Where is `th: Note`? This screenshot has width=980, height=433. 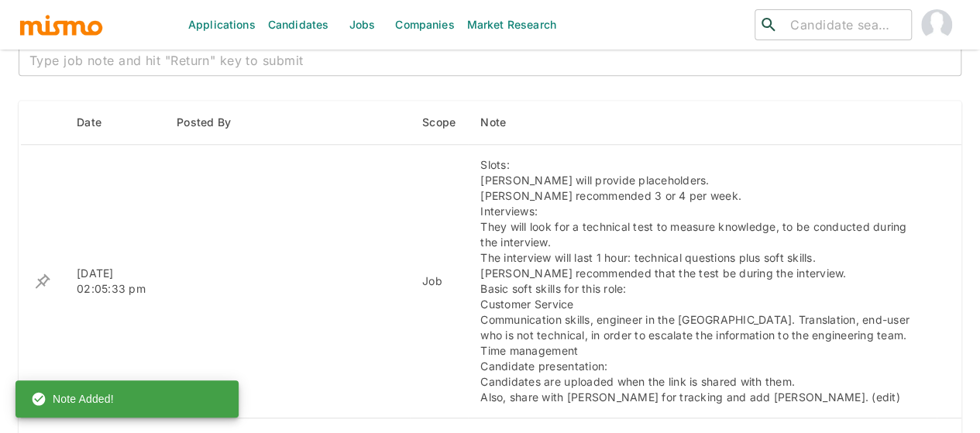
th: Note is located at coordinates (702, 123).